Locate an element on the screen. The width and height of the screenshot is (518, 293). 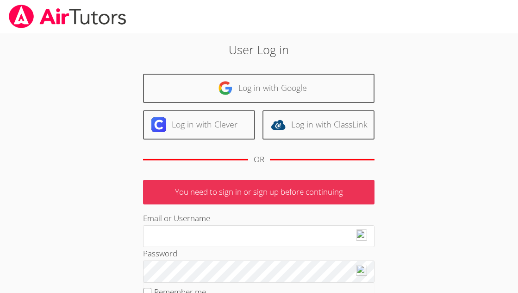
img: clever-logo-6eab21bc6e7a338710f1a6ff85c0baf02591cd810cc4098c63d3a4b26e2feb20.svg is located at coordinates (159, 125).